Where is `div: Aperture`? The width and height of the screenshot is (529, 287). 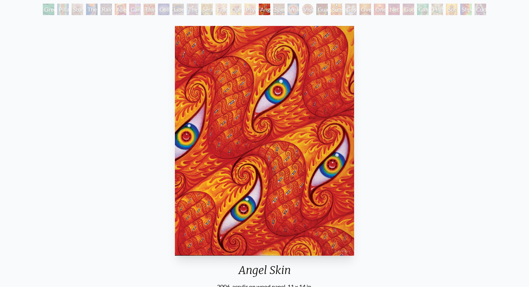
div: Aperture is located at coordinates (121, 9).